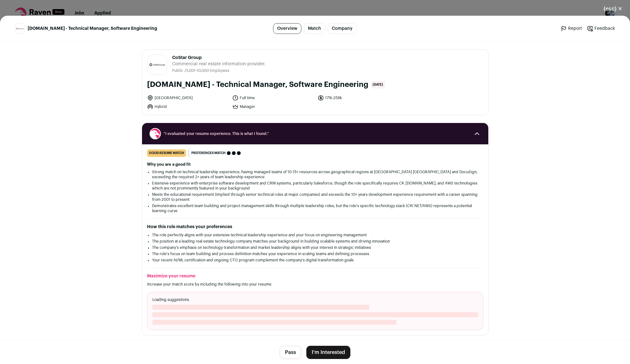  I want to click on button: Close modal, so click(613, 9).